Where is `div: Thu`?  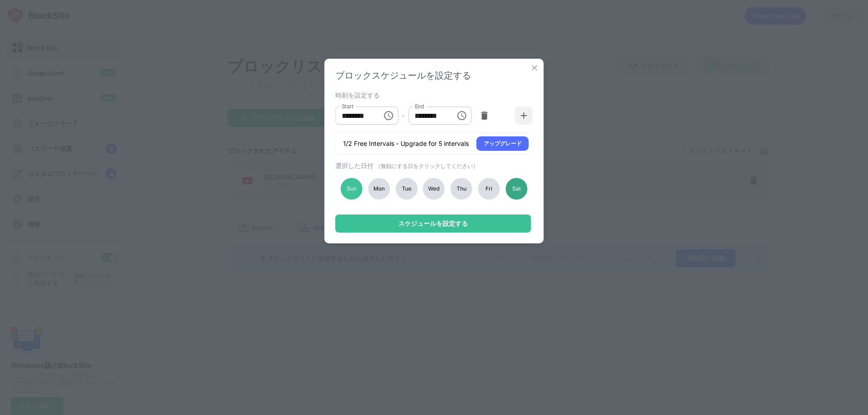
div: Thu is located at coordinates (461, 189).